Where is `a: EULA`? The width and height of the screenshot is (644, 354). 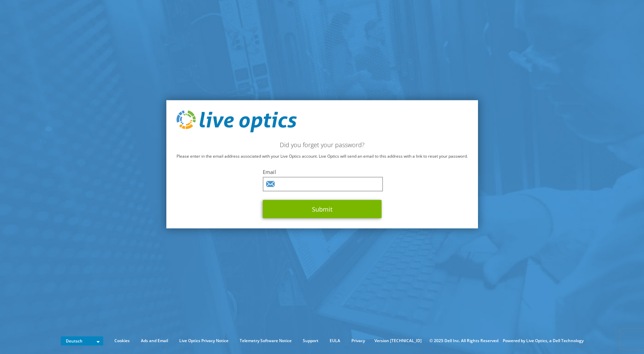 a: EULA is located at coordinates (335, 341).